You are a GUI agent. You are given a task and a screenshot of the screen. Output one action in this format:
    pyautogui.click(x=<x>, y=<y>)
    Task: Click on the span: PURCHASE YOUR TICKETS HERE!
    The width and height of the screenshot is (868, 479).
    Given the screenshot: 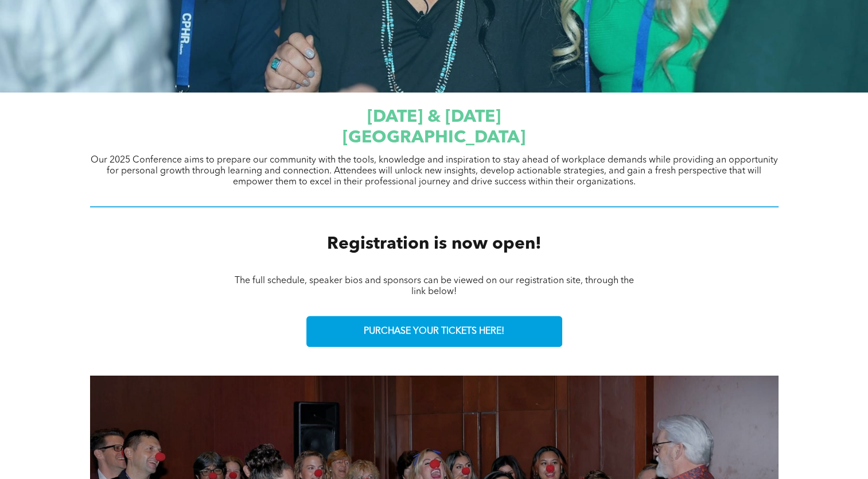 What is the action you would take?
    pyautogui.click(x=434, y=332)
    